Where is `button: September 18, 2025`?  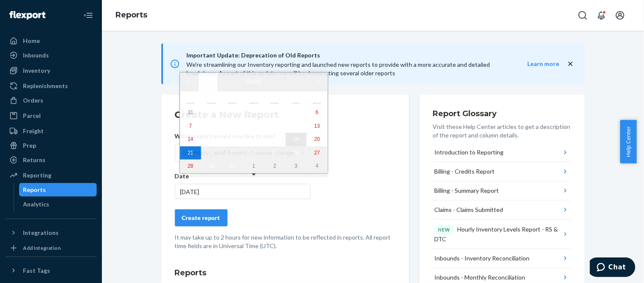 button: September 18, 2025 is located at coordinates (275, 140).